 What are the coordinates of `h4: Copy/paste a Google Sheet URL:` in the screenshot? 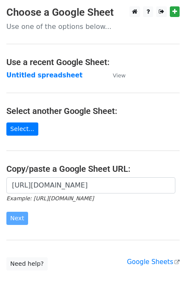 It's located at (93, 169).